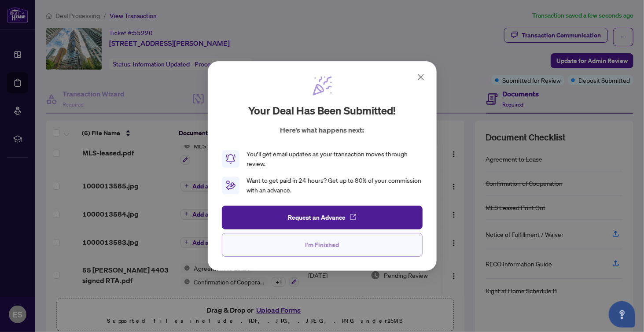 The width and height of the screenshot is (644, 332). Describe the element at coordinates (322, 217) in the screenshot. I see `button: Request an Advance` at that location.